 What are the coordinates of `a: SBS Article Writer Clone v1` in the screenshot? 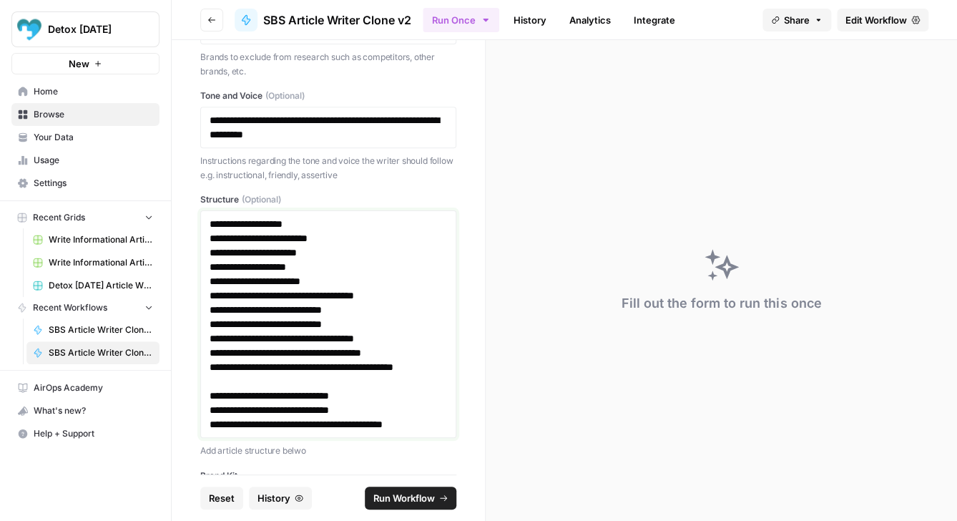 It's located at (93, 330).